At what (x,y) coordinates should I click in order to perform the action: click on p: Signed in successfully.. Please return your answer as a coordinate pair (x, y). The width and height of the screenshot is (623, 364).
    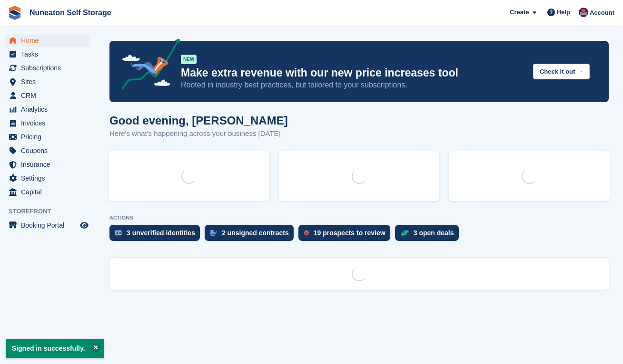
    Looking at the image, I should click on (55, 349).